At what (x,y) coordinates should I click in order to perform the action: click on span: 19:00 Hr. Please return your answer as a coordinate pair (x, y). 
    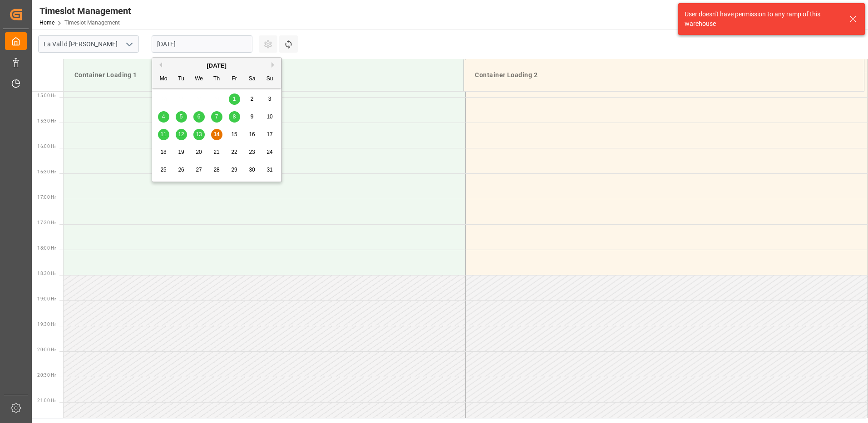
    Looking at the image, I should click on (46, 299).